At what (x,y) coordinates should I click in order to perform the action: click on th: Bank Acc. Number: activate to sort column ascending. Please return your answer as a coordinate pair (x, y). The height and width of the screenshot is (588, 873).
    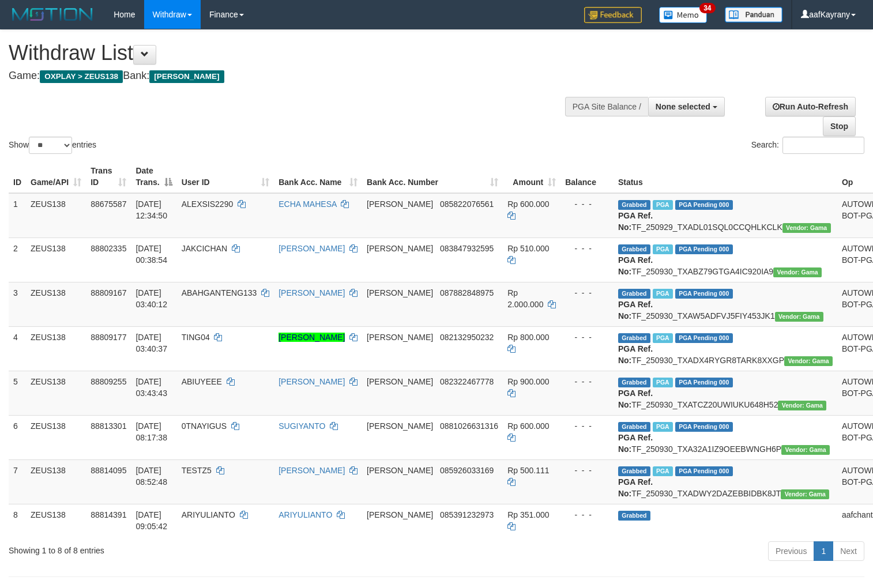
    Looking at the image, I should click on (433, 176).